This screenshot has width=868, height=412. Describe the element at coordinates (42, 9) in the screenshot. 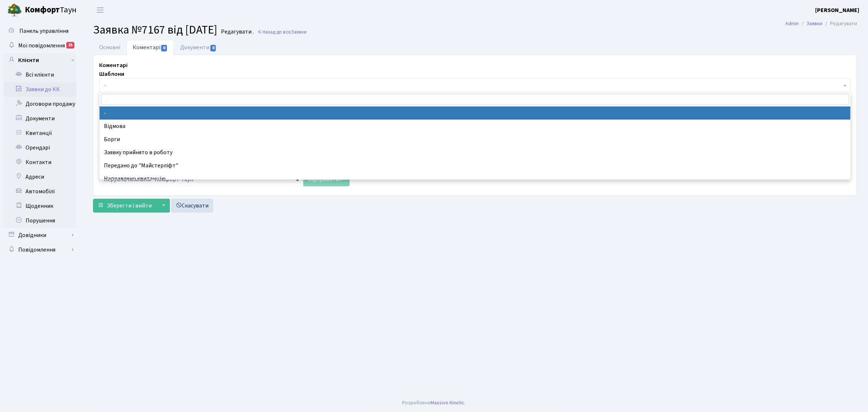

I see `b: Комфорт` at that location.